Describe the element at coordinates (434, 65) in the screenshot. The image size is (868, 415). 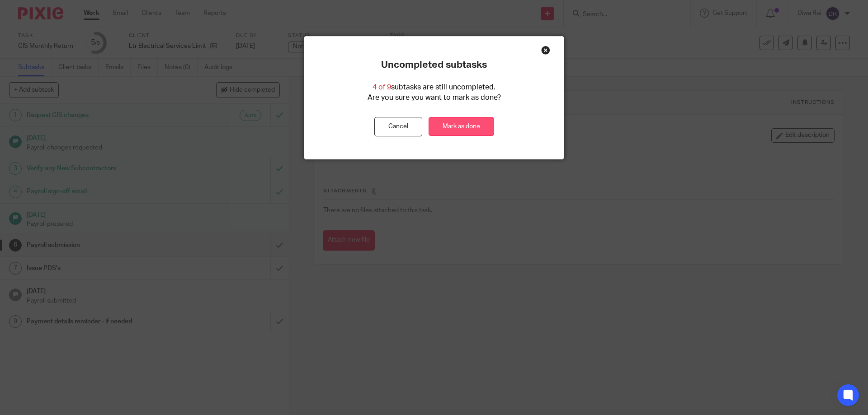
I see `p: Uncompleted subtasks` at that location.